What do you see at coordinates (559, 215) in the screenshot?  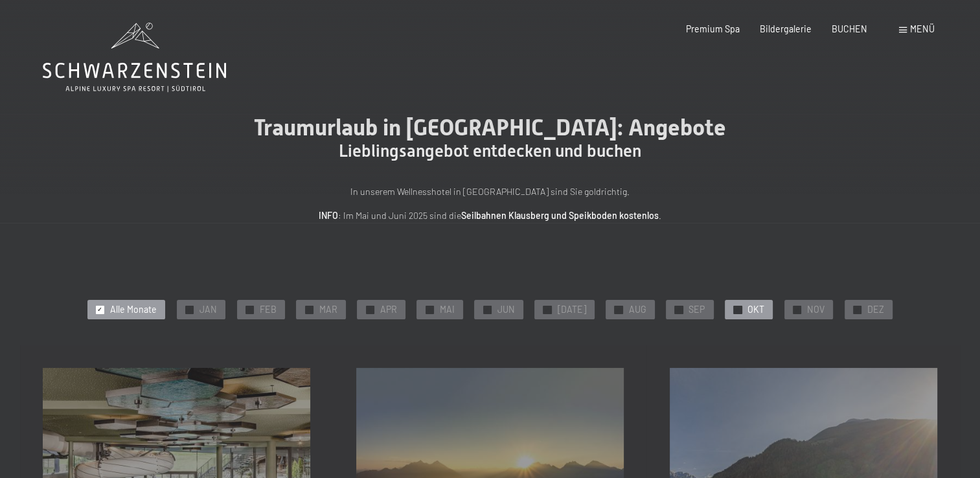 I see `strong: Seilbahnen Klausberg und Speikboden kostenlos` at bounding box center [559, 215].